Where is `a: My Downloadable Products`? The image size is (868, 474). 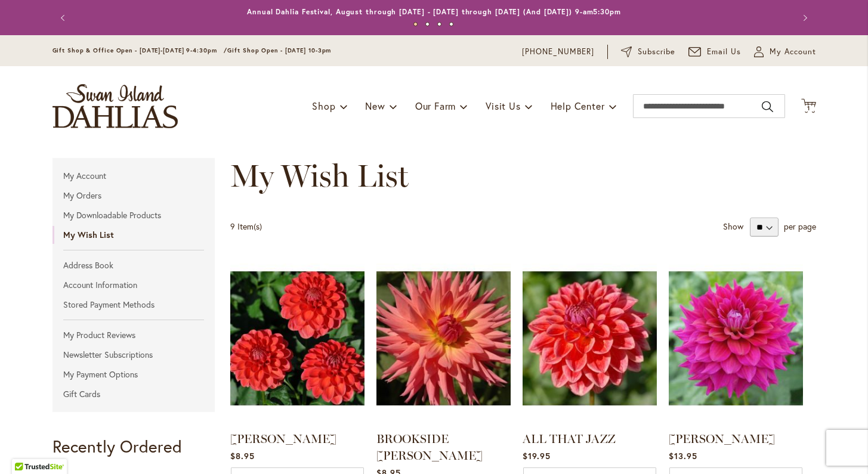 a: My Downloadable Products is located at coordinates (133, 215).